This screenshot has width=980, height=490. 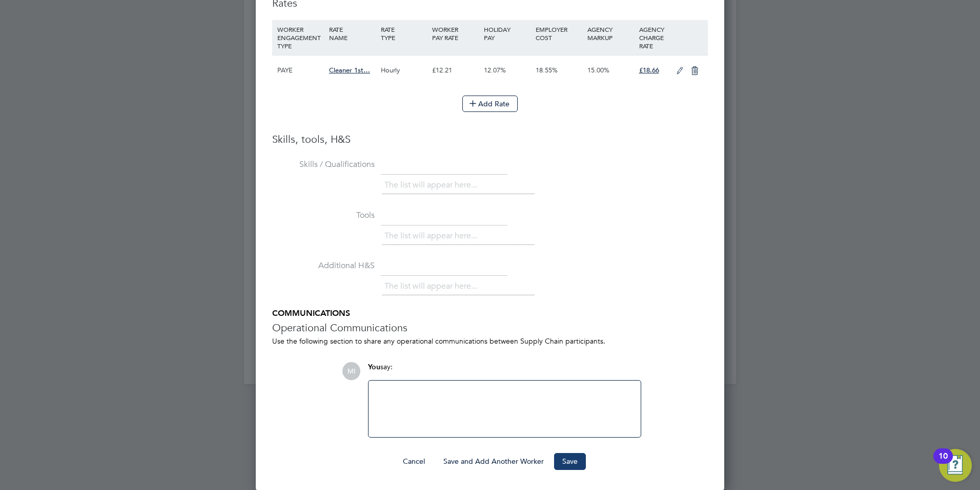 I want to click on button: Open Resource Center, 10 new notifications, so click(x=956, y=465).